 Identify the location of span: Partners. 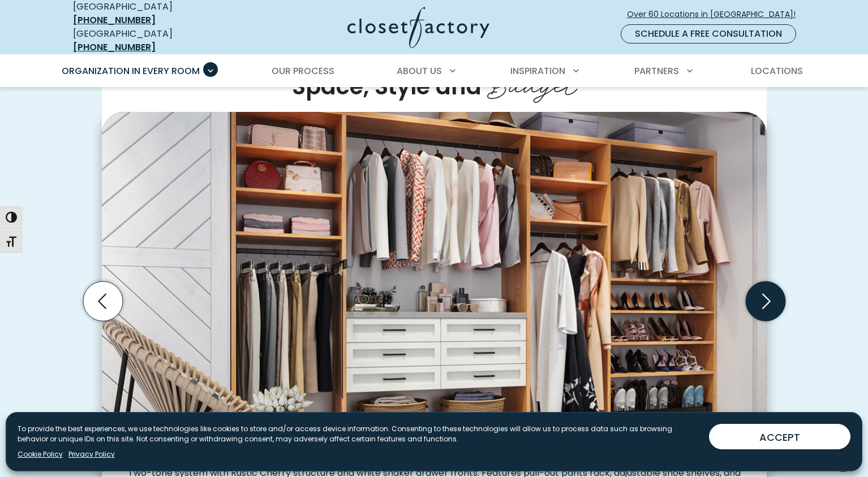
(656, 71).